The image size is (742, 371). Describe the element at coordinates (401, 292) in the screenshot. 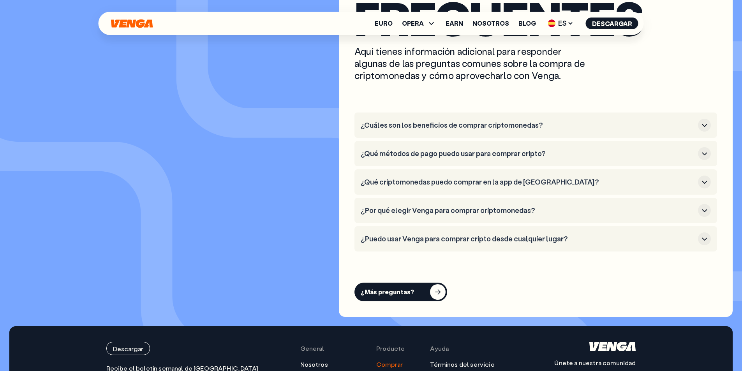

I see `button: ¿Más preguntas?` at that location.